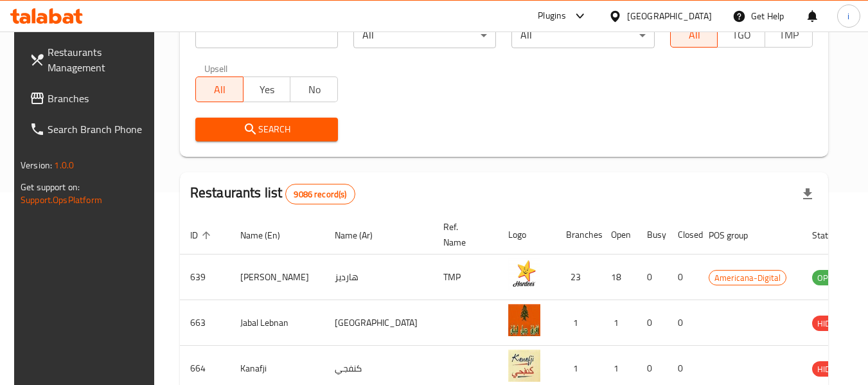 The height and width of the screenshot is (385, 868). What do you see at coordinates (36, 166) in the screenshot?
I see `span: Version:` at bounding box center [36, 166].